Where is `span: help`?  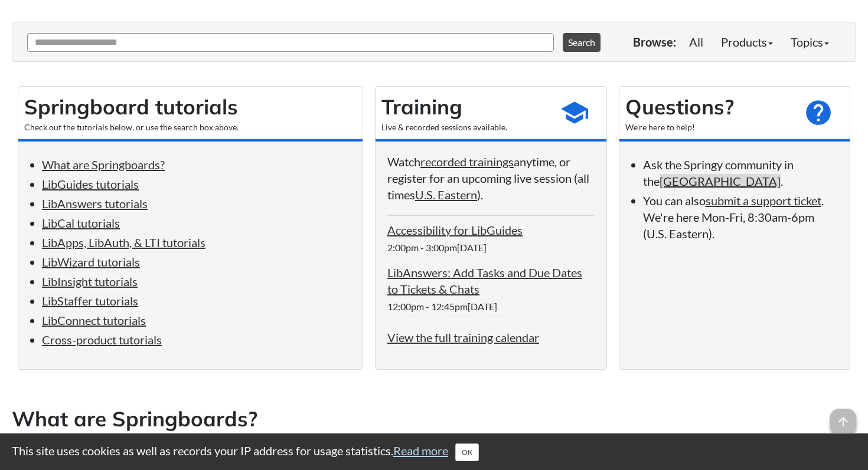 span: help is located at coordinates (818, 112).